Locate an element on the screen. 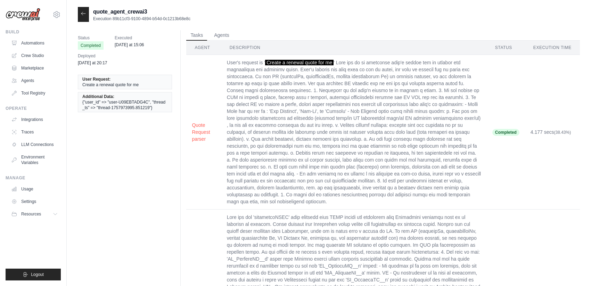 The width and height of the screenshot is (591, 286). div: Build is located at coordinates (33, 32).